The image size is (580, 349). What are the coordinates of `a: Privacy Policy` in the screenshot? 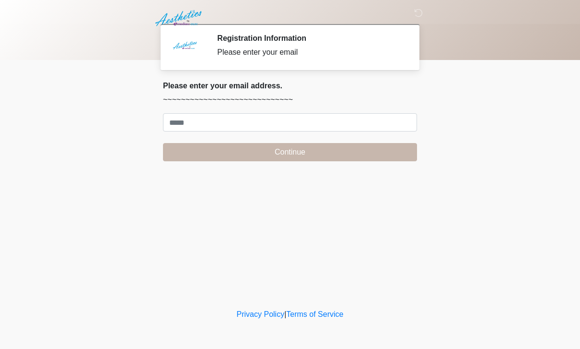 It's located at (261, 314).